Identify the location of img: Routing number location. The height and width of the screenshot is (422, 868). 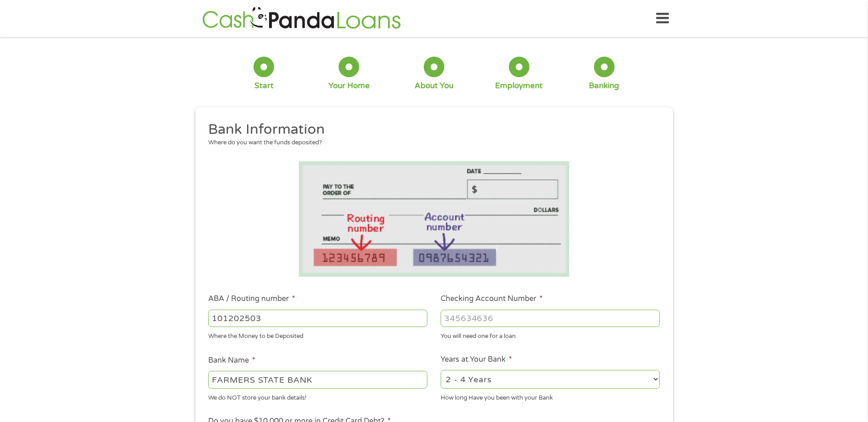
(434, 219).